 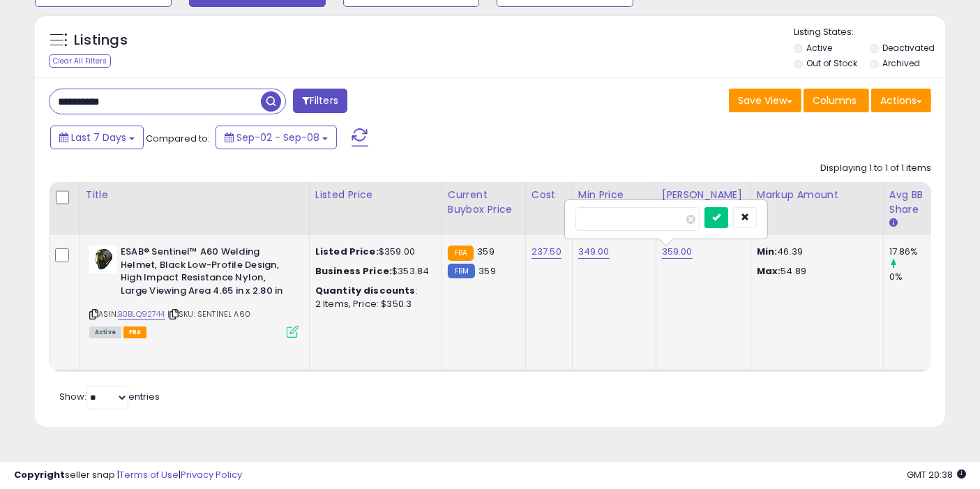 What do you see at coordinates (909, 47) in the screenshot?
I see `label: Deactivated` at bounding box center [909, 47].